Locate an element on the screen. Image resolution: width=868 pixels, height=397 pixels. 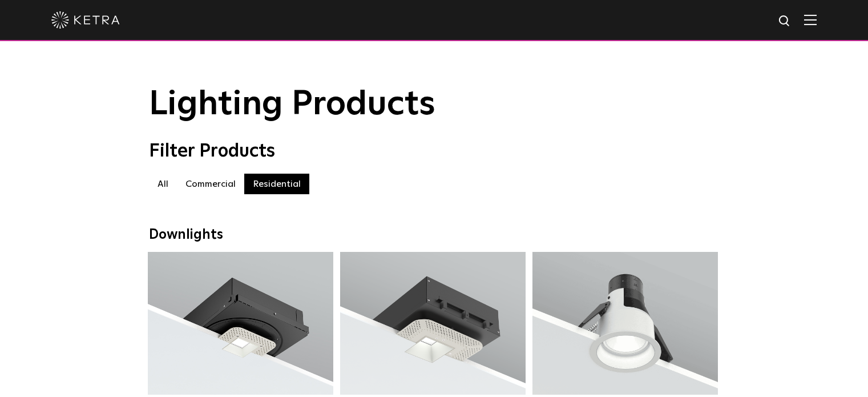
img: ketra-logo-2019-white is located at coordinates (85, 20).